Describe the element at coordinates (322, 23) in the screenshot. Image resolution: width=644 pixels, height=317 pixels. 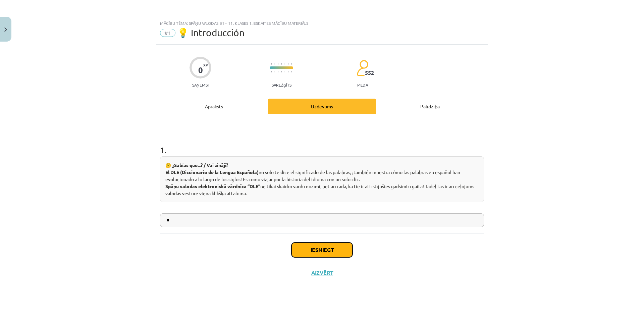
I see `div: Mācību tēma: Spāņu valodas b1 - 11. klases 1.ieskaites mācību materiāls` at that location.